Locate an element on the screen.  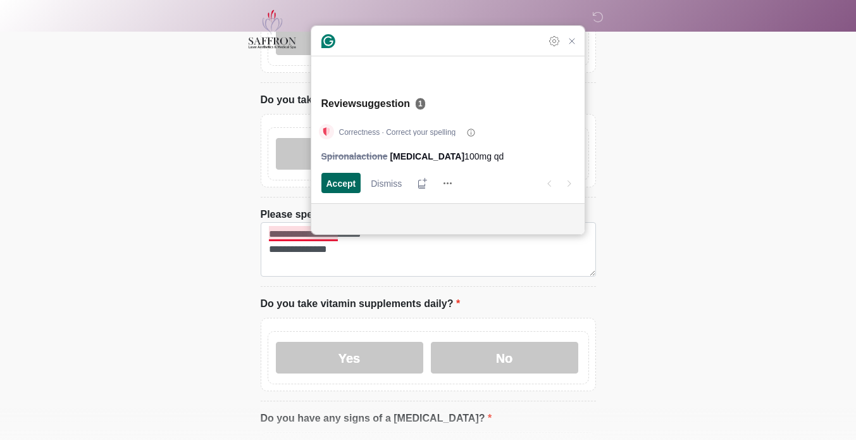
img: Saffron Laser Aesthetics and Medical Spa Logo is located at coordinates (273, 29).